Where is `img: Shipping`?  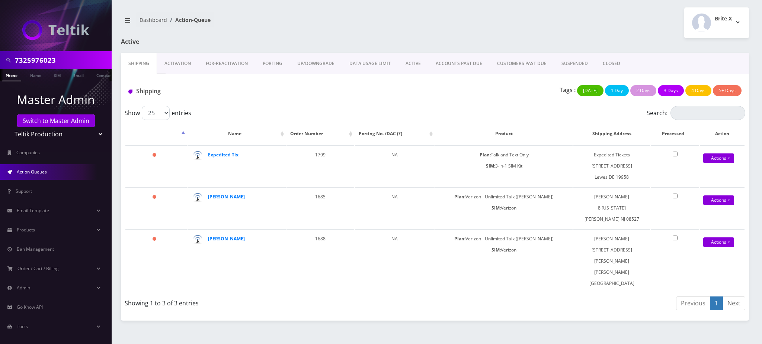 img: Shipping is located at coordinates (130, 92).